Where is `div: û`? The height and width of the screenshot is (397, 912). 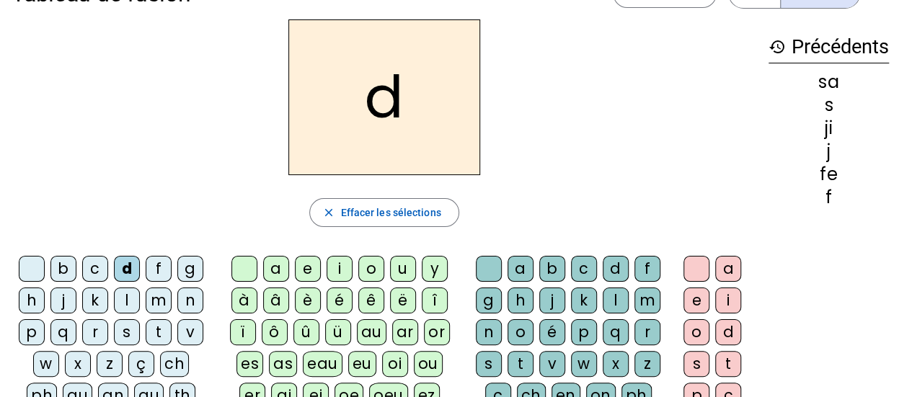
div: û is located at coordinates (306, 332).